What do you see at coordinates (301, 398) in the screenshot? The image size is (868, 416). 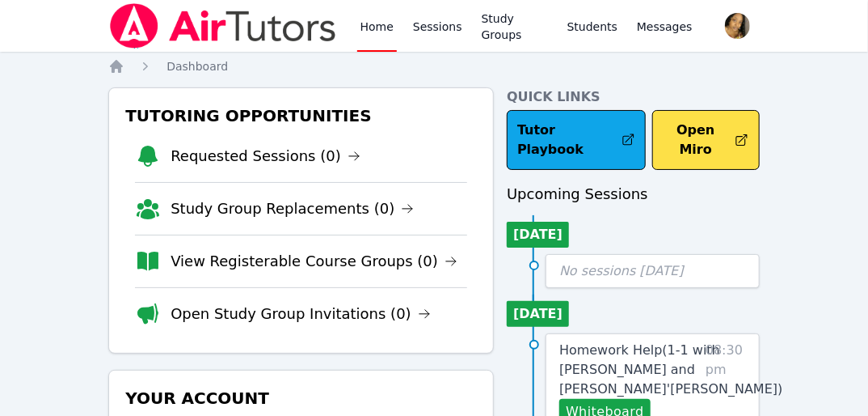 I see `h3: Your Account` at bounding box center [301, 398].